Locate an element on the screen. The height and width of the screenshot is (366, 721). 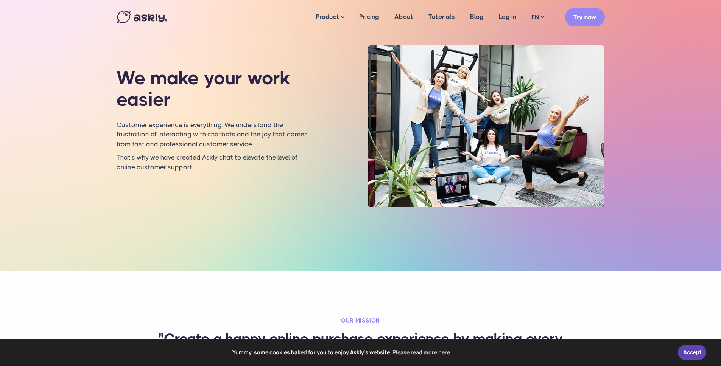
a: Pricing is located at coordinates (369, 17).